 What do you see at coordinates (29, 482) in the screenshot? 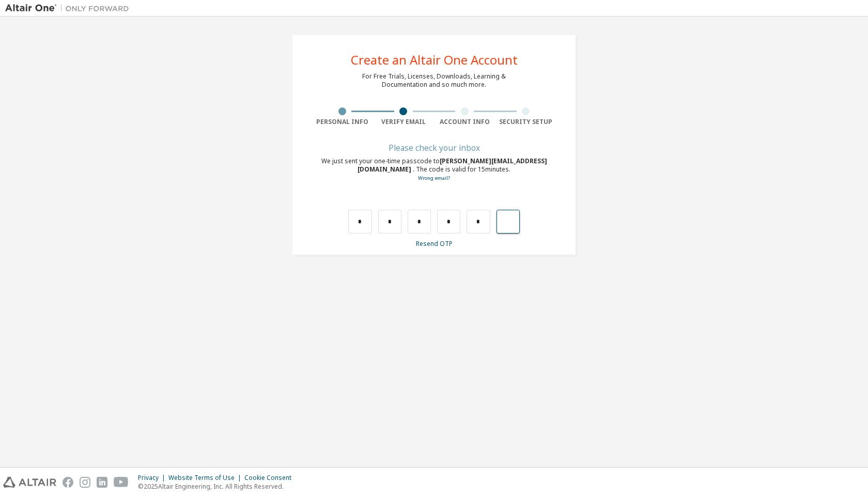
I see `img: altair_logo.svg` at bounding box center [29, 482].